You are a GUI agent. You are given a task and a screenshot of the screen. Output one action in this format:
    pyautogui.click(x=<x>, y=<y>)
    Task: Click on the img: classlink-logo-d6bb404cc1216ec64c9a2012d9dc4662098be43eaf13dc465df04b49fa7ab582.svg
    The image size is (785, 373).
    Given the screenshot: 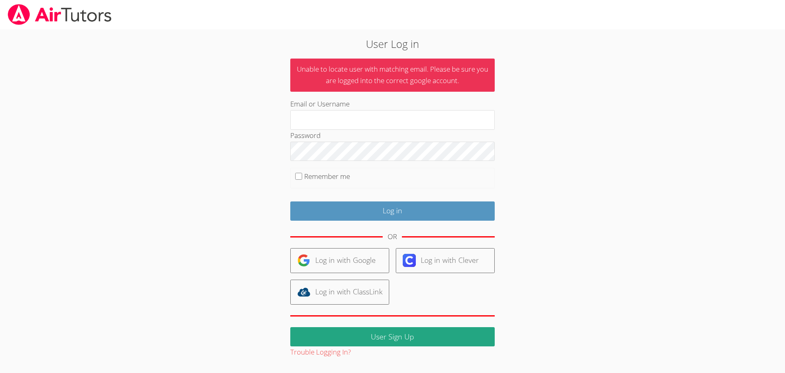 What is the action you would take?
    pyautogui.click(x=304, y=292)
    